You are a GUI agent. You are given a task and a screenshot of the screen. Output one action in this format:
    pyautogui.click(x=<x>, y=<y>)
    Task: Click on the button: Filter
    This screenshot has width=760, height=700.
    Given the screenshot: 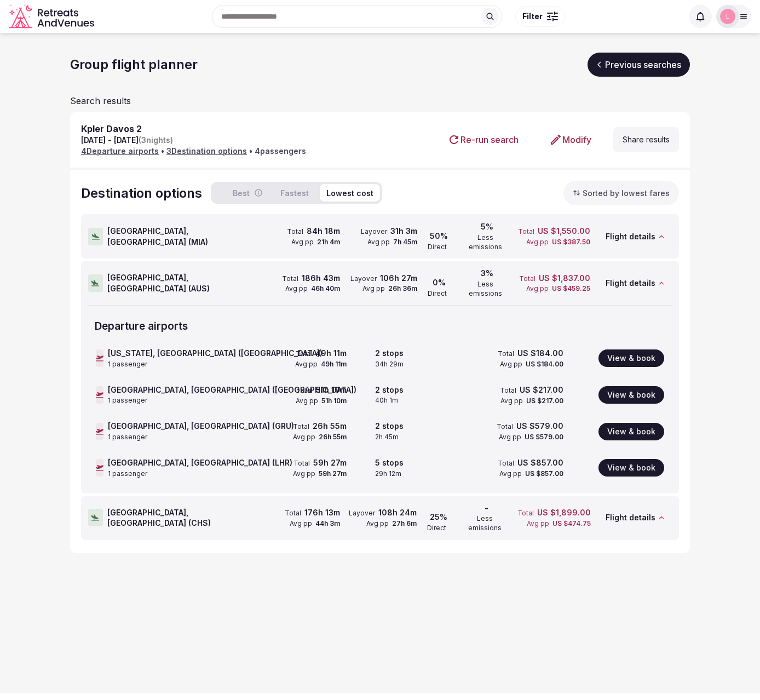 What is the action you would take?
    pyautogui.click(x=540, y=16)
    